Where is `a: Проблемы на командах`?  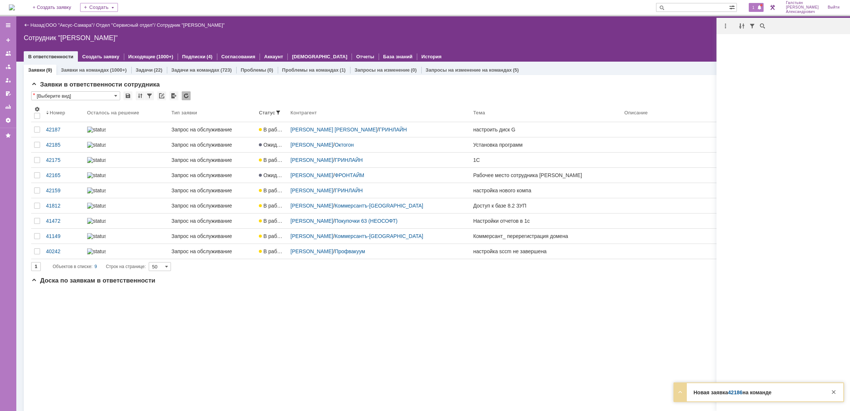 a: Проблемы на командах is located at coordinates (310, 70).